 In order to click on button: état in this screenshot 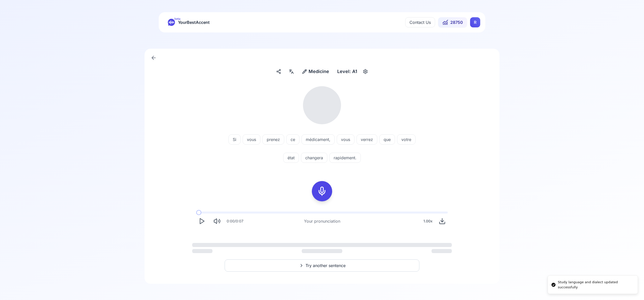, I will do `click(291, 158)`.